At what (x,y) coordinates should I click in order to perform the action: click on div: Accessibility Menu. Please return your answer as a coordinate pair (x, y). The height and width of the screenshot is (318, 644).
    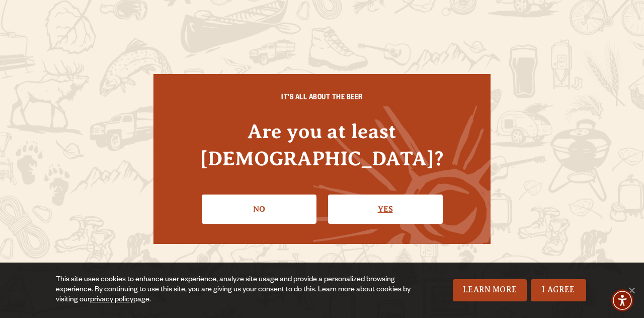
    Looking at the image, I should click on (622, 300).